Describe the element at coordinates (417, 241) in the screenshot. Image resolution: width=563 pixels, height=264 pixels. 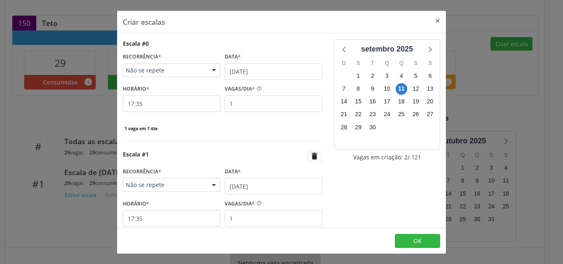
I see `span: OK` at that location.